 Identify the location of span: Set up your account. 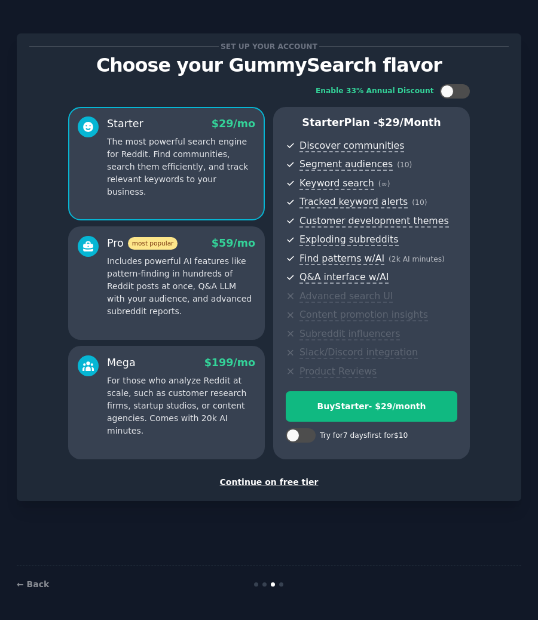
(269, 46).